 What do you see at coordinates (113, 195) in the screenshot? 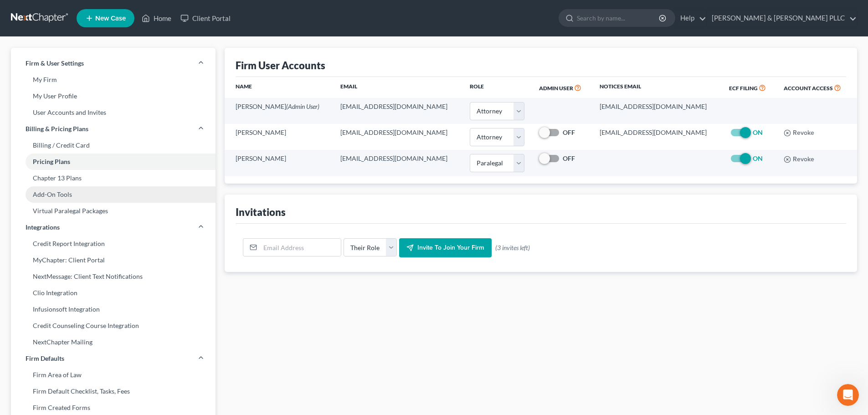
I see `a: Add-On Tools` at bounding box center [113, 195].